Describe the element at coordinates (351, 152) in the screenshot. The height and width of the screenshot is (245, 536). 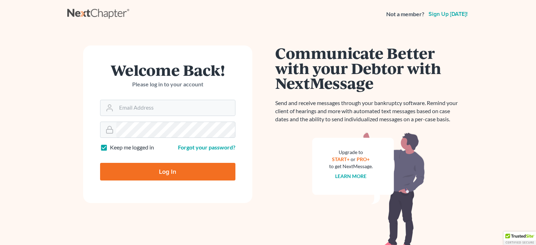
I see `div: Upgrade to` at that location.